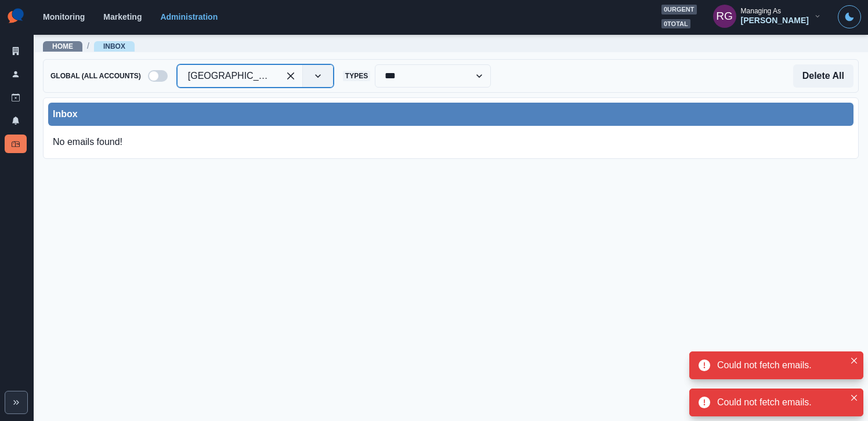 The image size is (868, 421). I want to click on a: Administration, so click(189, 17).